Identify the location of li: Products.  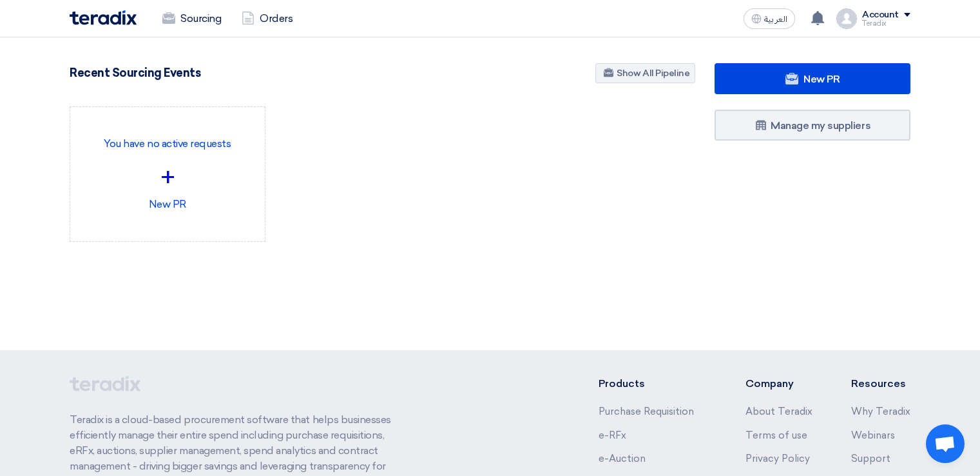
(653, 384).